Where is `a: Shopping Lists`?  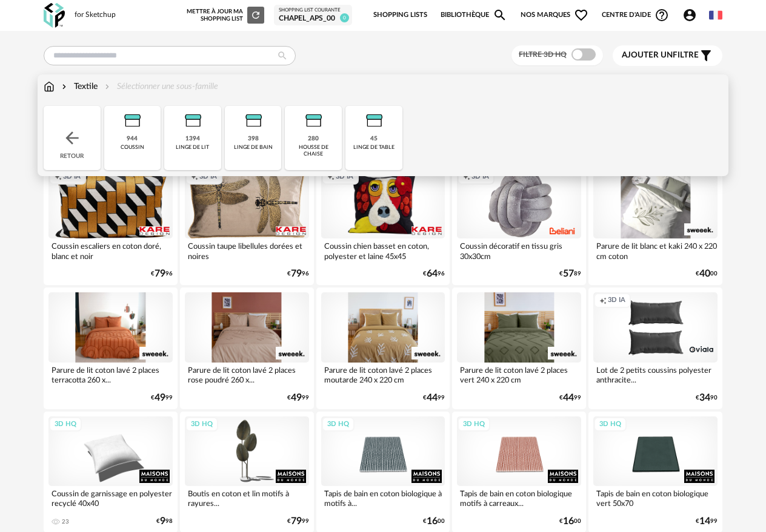 a: Shopping Lists is located at coordinates (400, 15).